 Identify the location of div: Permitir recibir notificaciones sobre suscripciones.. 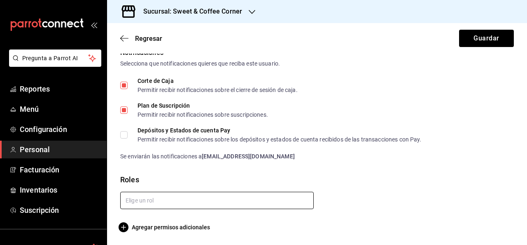
(203, 115).